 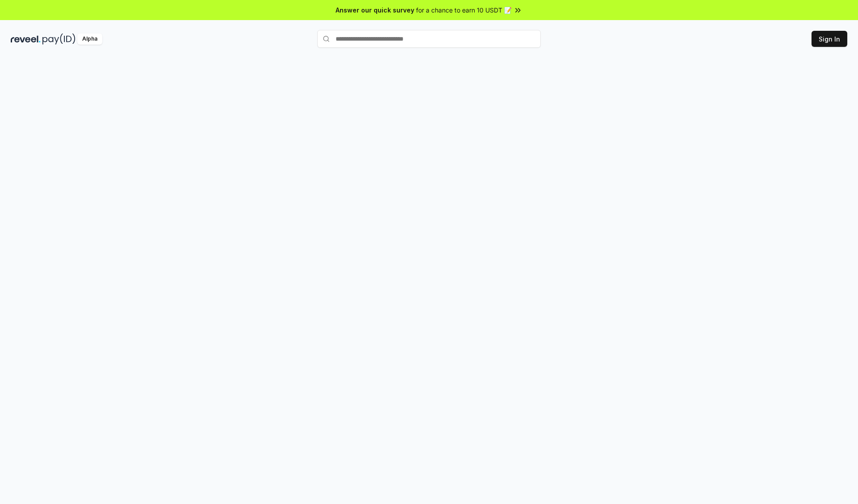 I want to click on div: Alpha, so click(x=90, y=39).